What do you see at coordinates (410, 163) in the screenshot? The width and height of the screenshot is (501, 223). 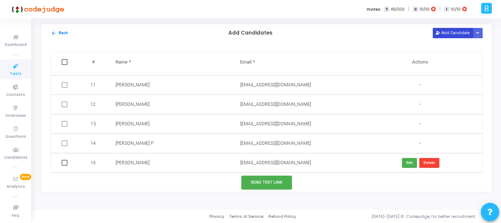 I see `button: Edit` at bounding box center [410, 163].